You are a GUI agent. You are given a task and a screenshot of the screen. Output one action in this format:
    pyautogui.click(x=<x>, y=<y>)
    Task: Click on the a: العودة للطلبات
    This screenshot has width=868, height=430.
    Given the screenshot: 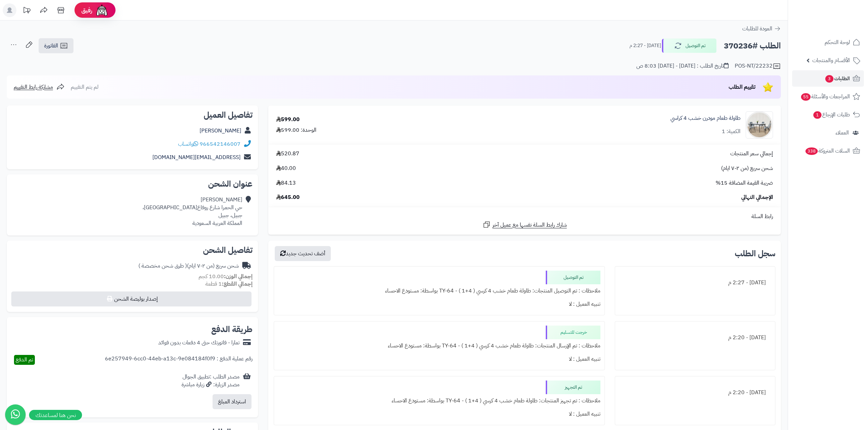 What is the action you would take?
    pyautogui.click(x=762, y=29)
    